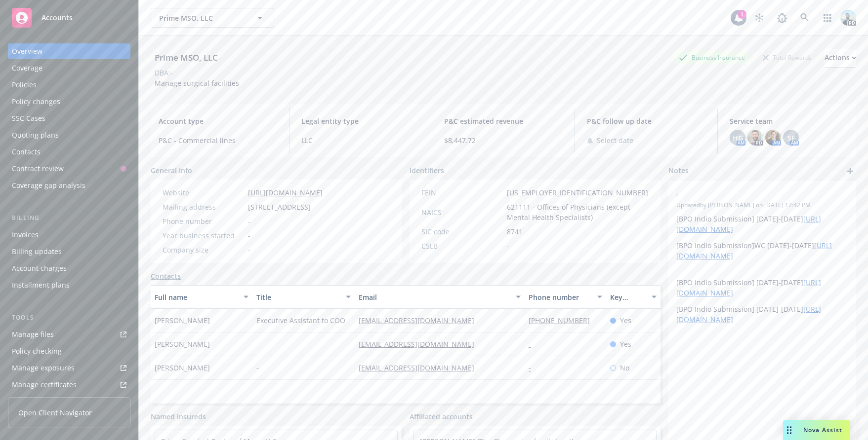  What do you see at coordinates (37, 351) in the screenshot?
I see `div: Policy checking` at bounding box center [37, 351].